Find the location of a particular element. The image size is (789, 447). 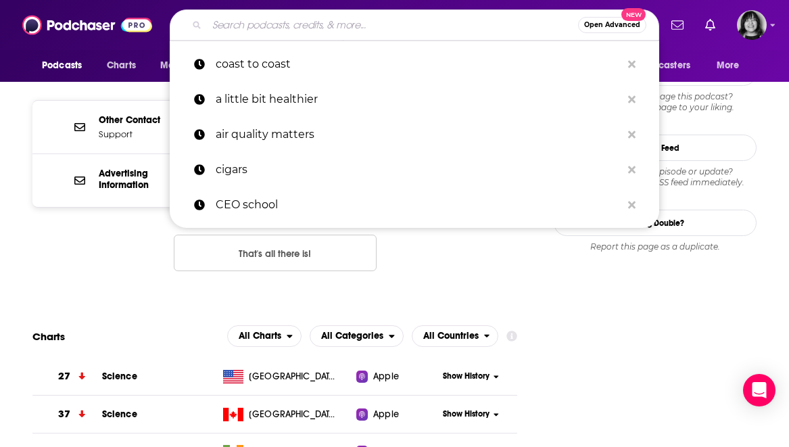

div: Search podcasts, credits, & more... is located at coordinates (414, 25).